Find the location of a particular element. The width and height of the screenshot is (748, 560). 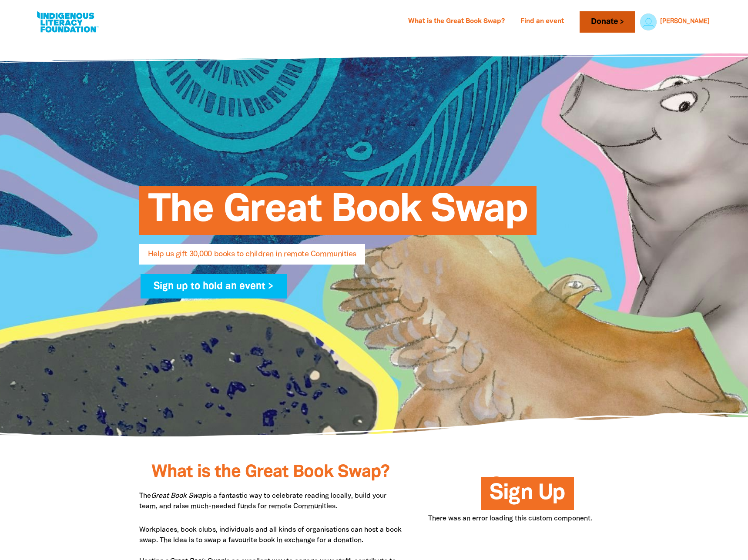

a: Donate is located at coordinates (607, 22).